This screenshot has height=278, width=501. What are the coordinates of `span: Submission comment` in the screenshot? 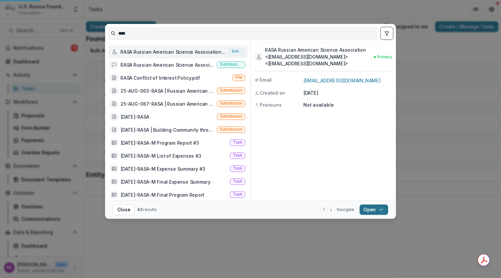 It's located at (231, 65).